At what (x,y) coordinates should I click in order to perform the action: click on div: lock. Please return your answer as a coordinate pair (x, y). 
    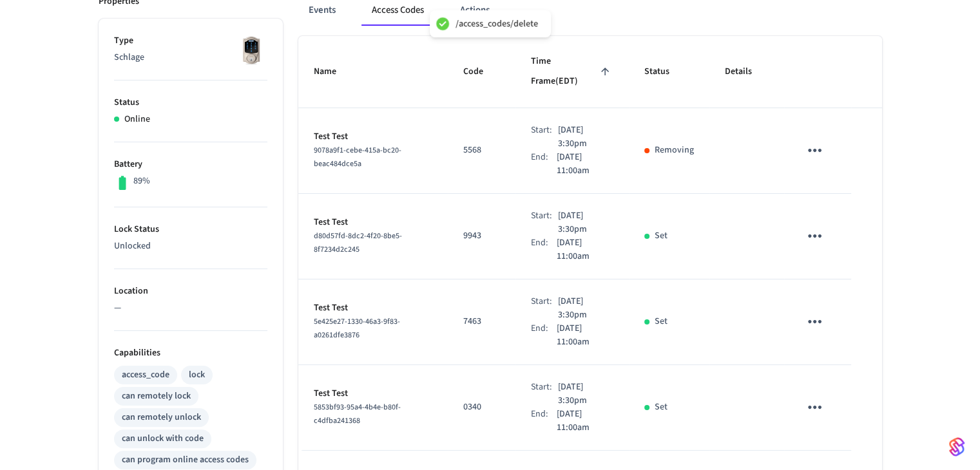
    Looking at the image, I should click on (197, 375).